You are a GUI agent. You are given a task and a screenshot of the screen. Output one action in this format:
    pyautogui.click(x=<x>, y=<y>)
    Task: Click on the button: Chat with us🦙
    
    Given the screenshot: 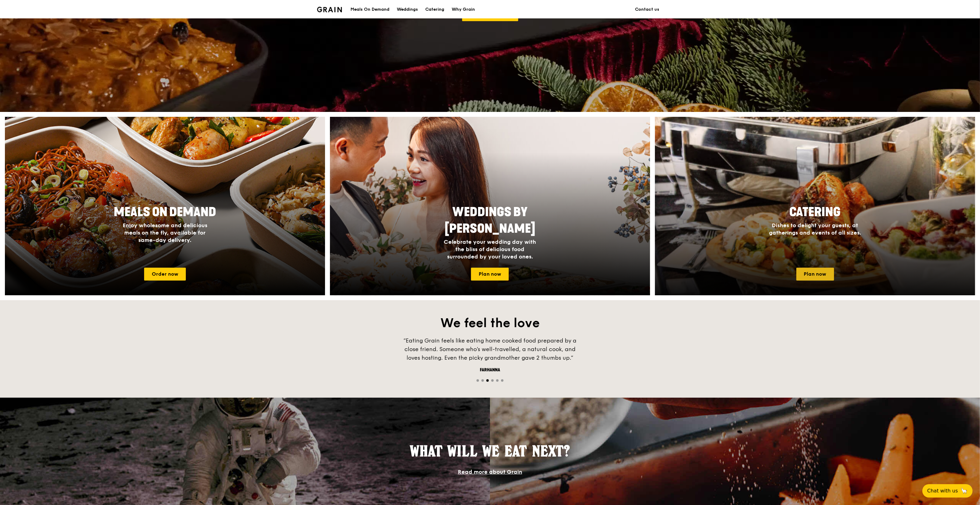 What is the action you would take?
    pyautogui.click(x=947, y=491)
    